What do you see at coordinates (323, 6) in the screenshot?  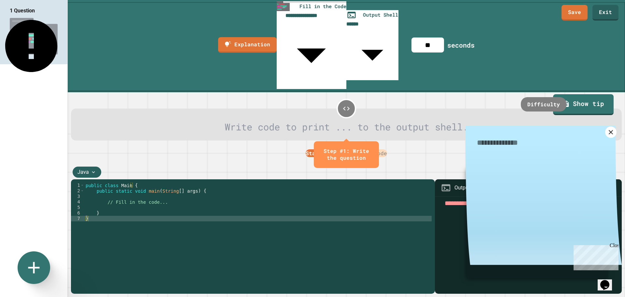 I see `span: Fill in the Code` at bounding box center [323, 6].